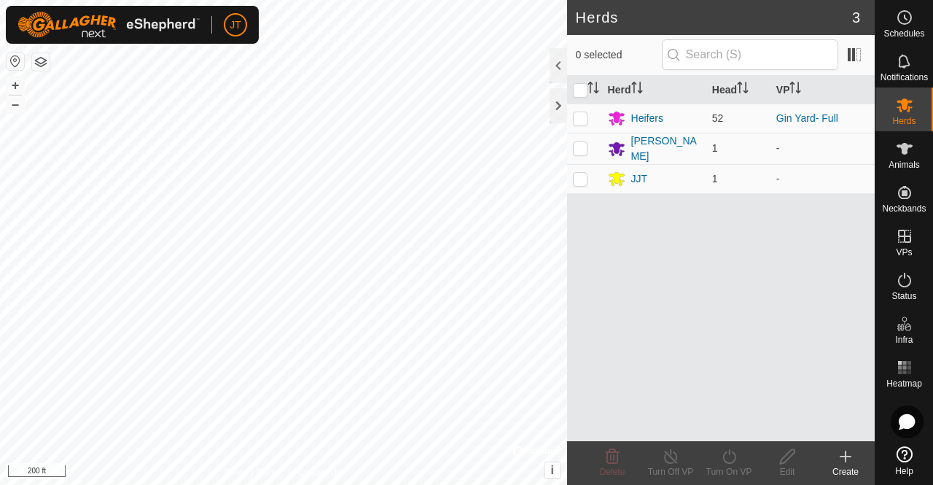 This screenshot has height=485, width=933. Describe the element at coordinates (654, 90) in the screenshot. I see `th: Herd` at that location.